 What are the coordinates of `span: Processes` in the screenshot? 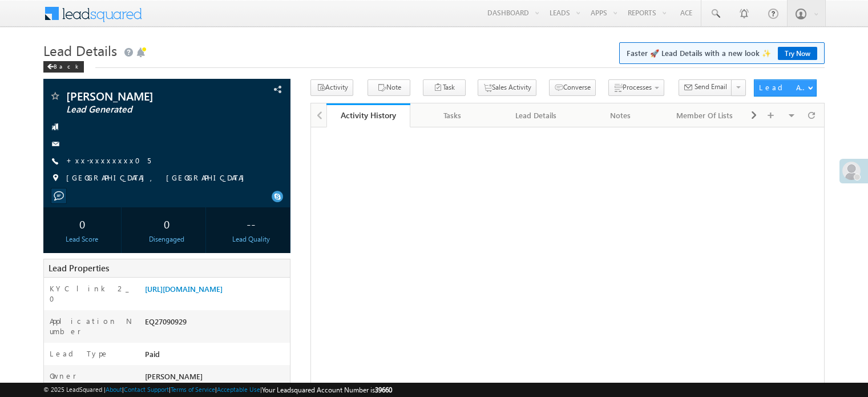 It's located at (636, 87).